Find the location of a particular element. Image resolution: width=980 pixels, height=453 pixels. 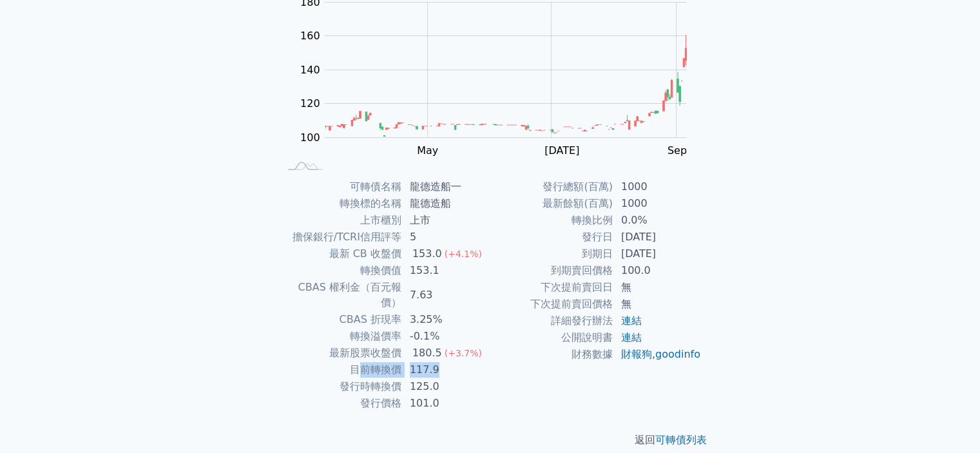

td: 龍德造船一 is located at coordinates (446, 187).